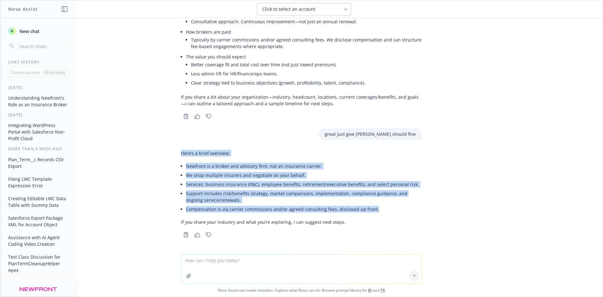 This screenshot has width=603, height=297. I want to click on button: Integrating WordPress Portal with Salesforce Non-Profit Cloud, so click(38, 132).